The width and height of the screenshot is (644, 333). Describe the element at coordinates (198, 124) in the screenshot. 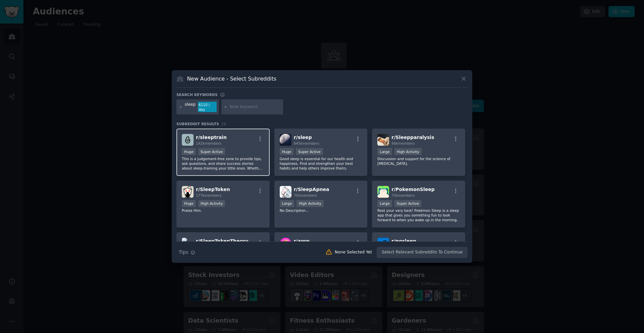

I see `span: Subreddit Results` at that location.